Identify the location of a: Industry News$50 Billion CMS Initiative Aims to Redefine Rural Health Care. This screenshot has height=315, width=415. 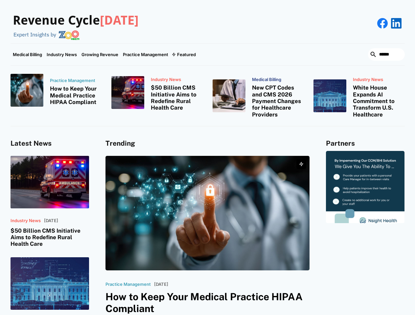
(157, 93).